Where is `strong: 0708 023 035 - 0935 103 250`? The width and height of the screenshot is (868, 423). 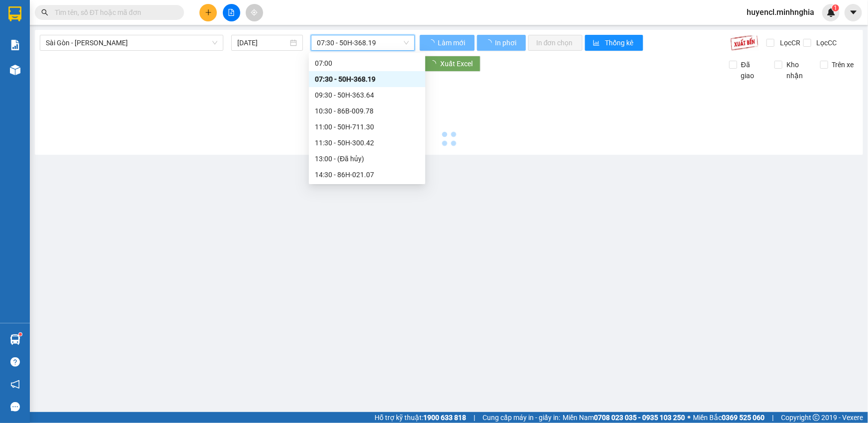 strong: 0708 023 035 - 0935 103 250 is located at coordinates (639, 417).